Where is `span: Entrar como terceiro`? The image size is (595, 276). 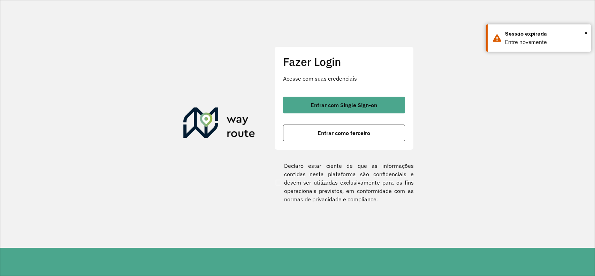 span: Entrar como terceiro is located at coordinates (344, 133).